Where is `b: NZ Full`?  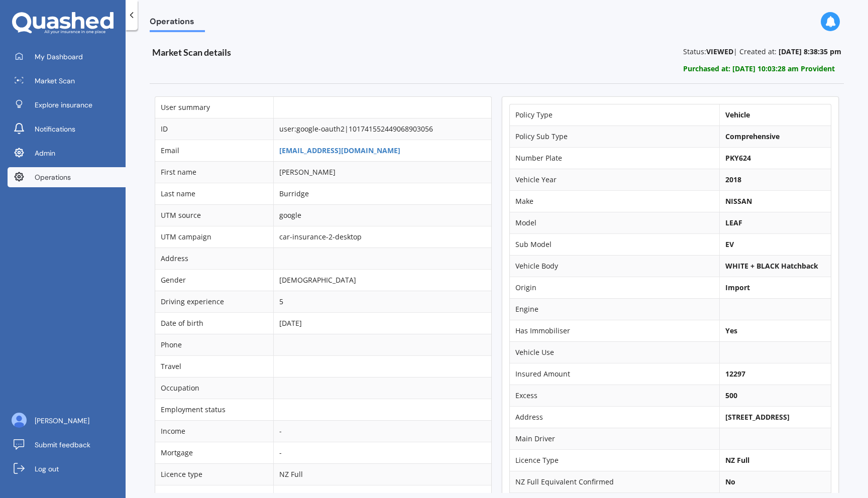
b: NZ Full is located at coordinates (737, 460).